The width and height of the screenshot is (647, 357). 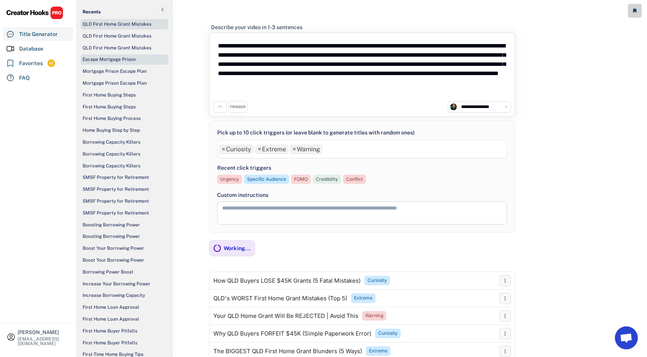 I want to click on li: Warning, so click(x=306, y=149).